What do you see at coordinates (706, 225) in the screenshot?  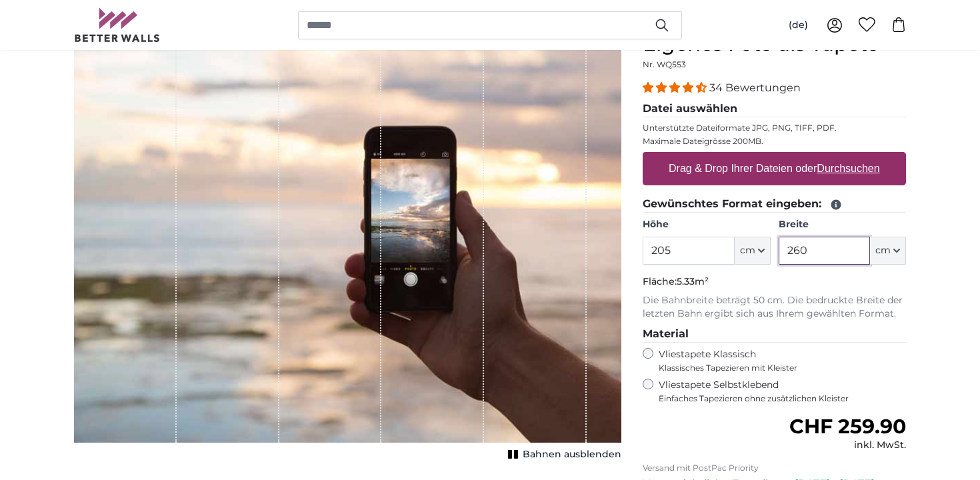 I see `label: Höhe` at bounding box center [706, 225].